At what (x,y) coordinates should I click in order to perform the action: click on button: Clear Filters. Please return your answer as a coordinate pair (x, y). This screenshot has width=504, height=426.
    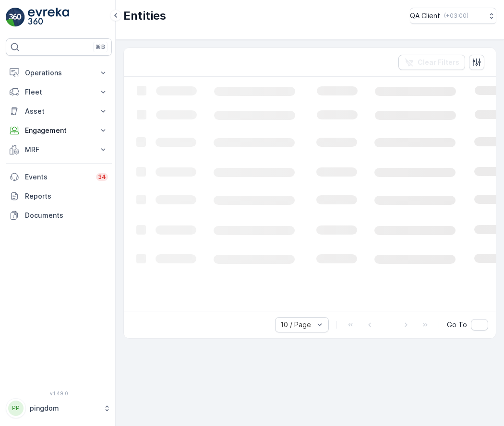
    Looking at the image, I should click on (431, 62).